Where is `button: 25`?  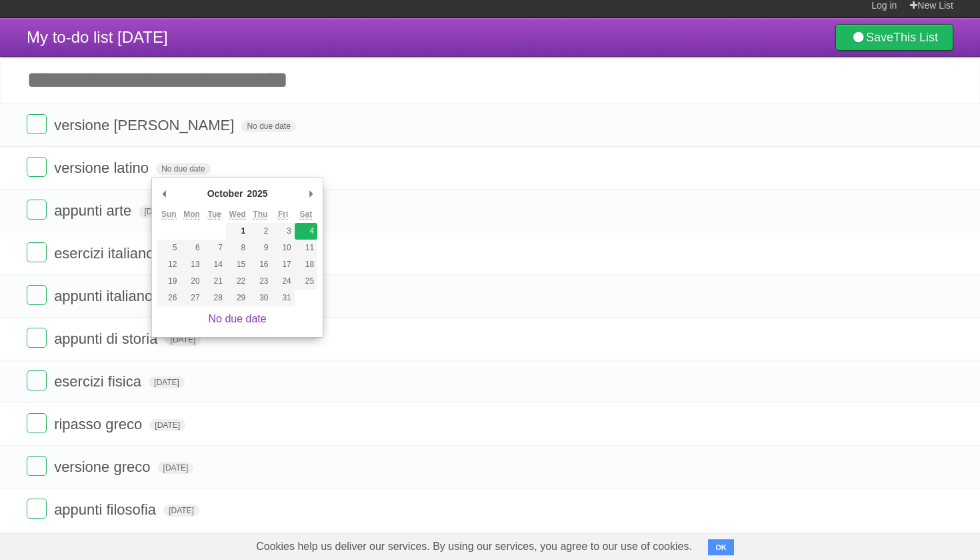
button: 25 is located at coordinates (306, 281).